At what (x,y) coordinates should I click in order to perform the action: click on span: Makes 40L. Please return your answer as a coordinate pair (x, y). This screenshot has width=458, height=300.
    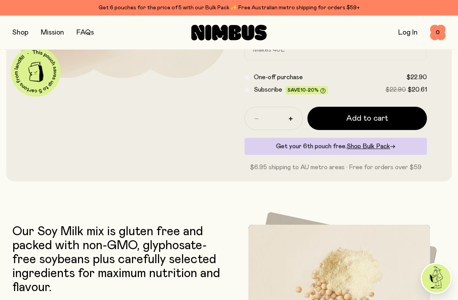
    Looking at the image, I should click on (269, 50).